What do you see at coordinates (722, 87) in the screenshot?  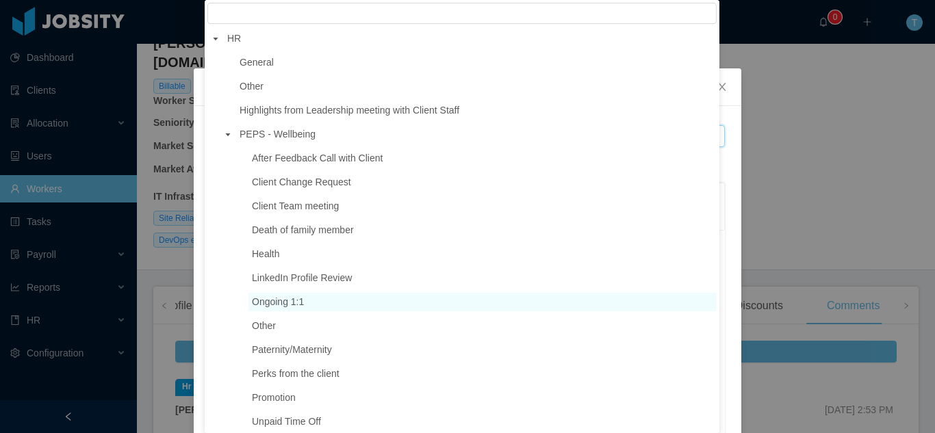 I see `i: icon: close` at bounding box center [722, 87].